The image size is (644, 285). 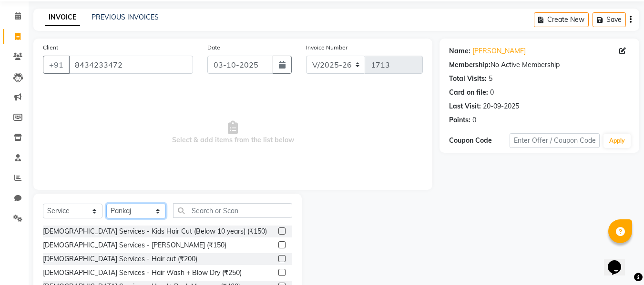 I want to click on a: INVOICE, so click(x=62, y=17).